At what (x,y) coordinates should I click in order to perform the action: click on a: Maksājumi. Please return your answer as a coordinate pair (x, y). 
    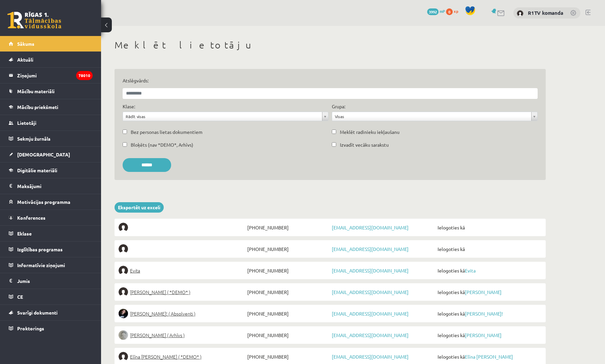
    Looking at the image, I should click on (51, 186).